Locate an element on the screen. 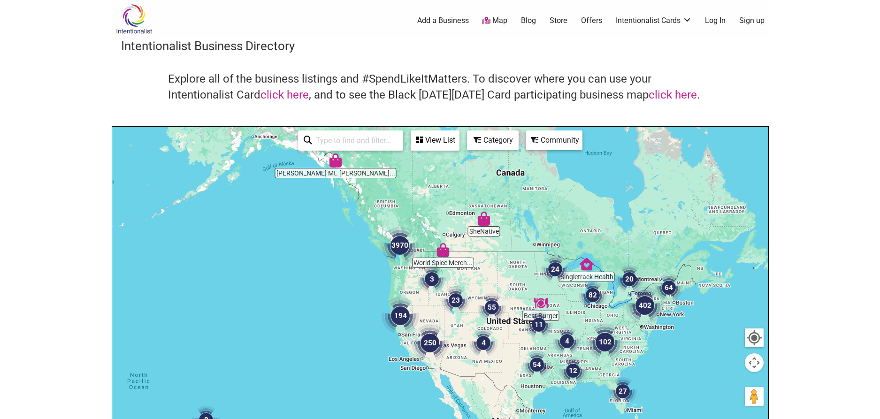 The height and width of the screenshot is (419, 880). a: Store is located at coordinates (559, 21).